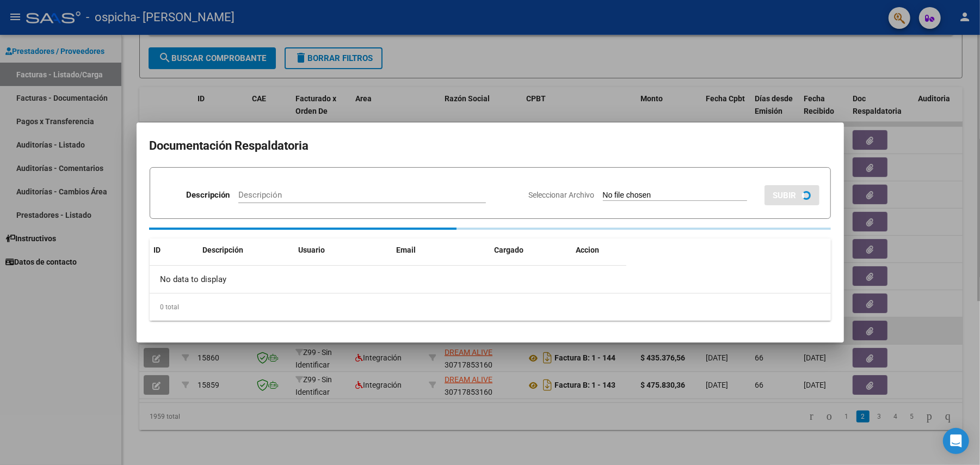 The width and height of the screenshot is (980, 465). Describe the element at coordinates (388, 280) in the screenshot. I see `div: No data to display` at that location.